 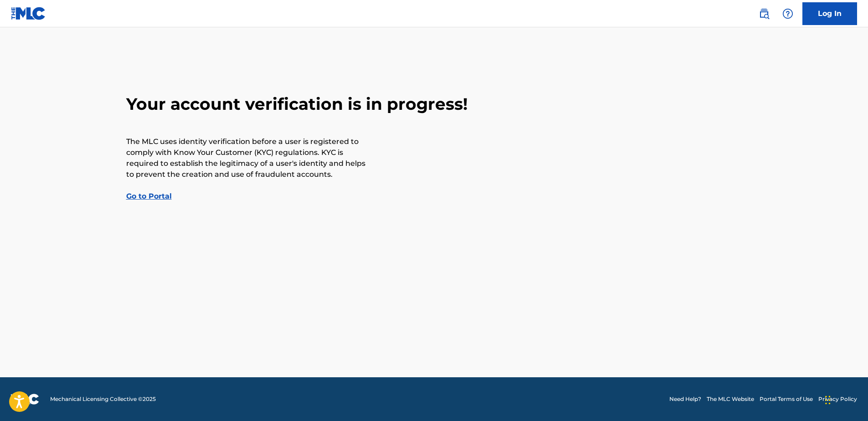 I want to click on a: Public Search, so click(x=764, y=13).